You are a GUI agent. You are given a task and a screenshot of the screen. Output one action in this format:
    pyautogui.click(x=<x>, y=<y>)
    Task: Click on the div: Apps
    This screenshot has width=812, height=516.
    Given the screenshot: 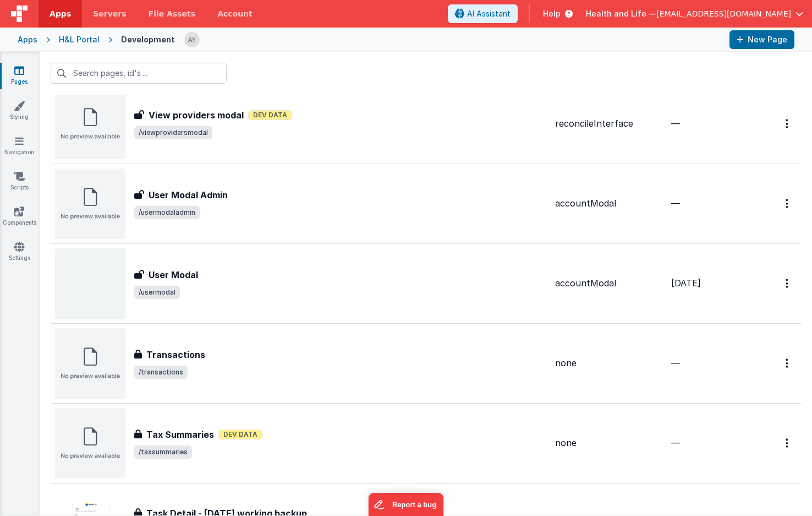 What is the action you would take?
    pyautogui.click(x=28, y=40)
    